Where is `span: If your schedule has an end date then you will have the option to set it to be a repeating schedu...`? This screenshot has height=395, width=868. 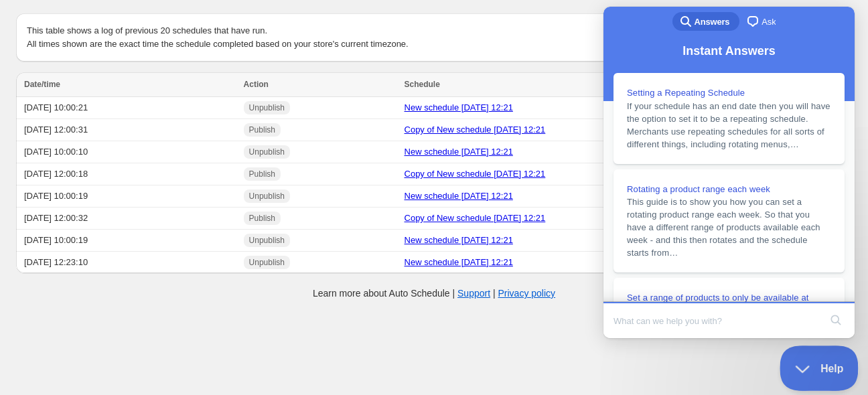 span: If your schedule has an end date then you will have the option to set it to be a repeating schedu... is located at coordinates (125, 118).